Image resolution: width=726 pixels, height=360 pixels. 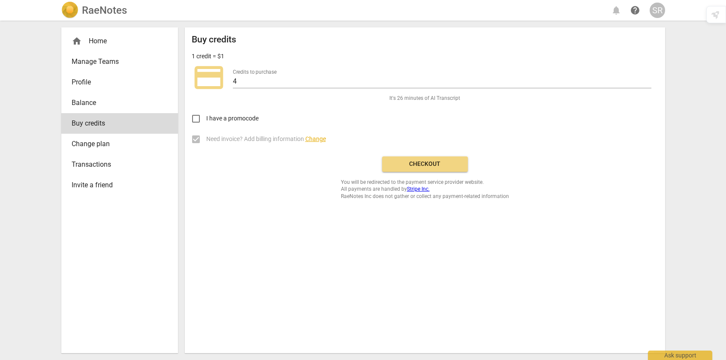 What do you see at coordinates (120, 165) in the screenshot?
I see `a: Transactions` at bounding box center [120, 165].